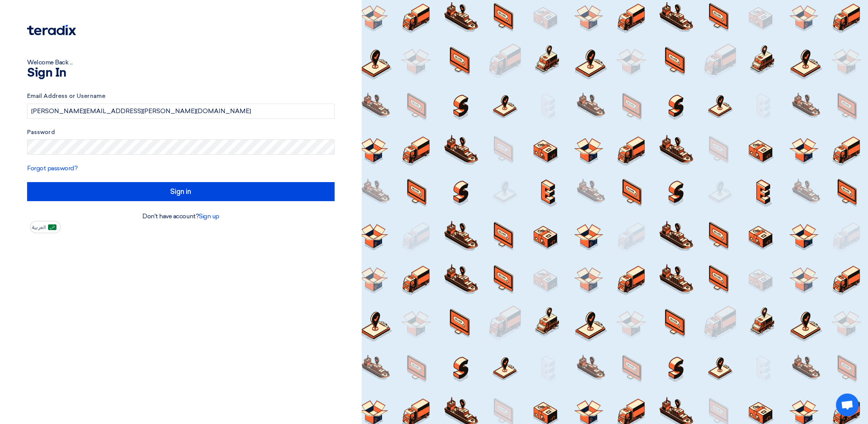  What do you see at coordinates (847, 405) in the screenshot?
I see `div: Open chat` at bounding box center [847, 405].